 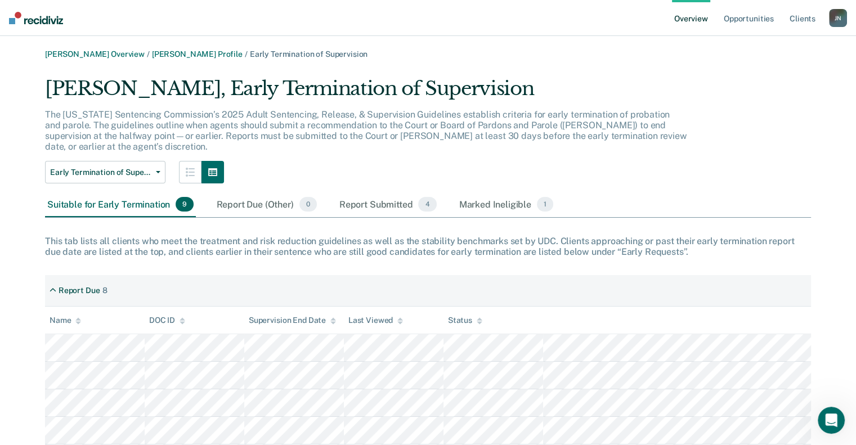 I want to click on div: Supervision End Date, so click(x=292, y=320).